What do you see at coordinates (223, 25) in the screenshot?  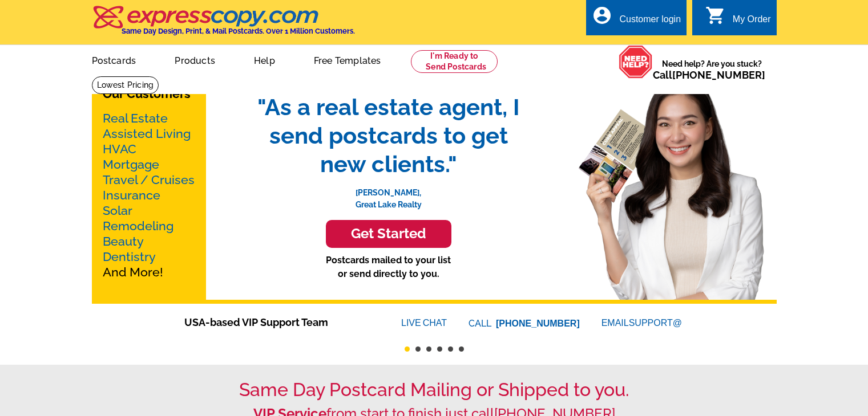 I see `a: Same Day Design, Print, & Mail Postcards. Over 1 Million Customers.` at bounding box center [223, 25].